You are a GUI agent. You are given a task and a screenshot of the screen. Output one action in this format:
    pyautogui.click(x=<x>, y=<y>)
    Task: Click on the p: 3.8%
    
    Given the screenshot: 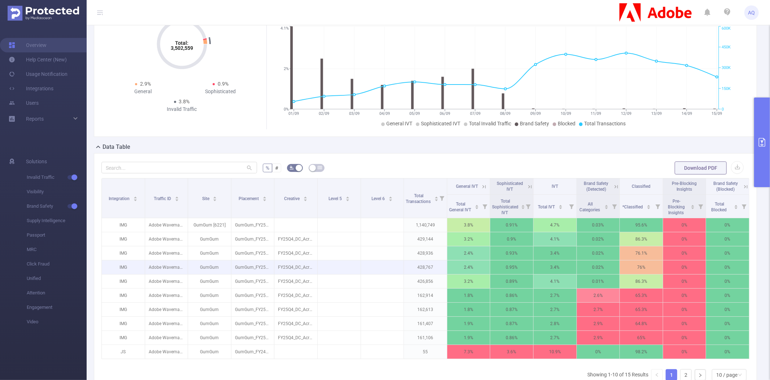 What is the action you would take?
    pyautogui.click(x=468, y=225)
    